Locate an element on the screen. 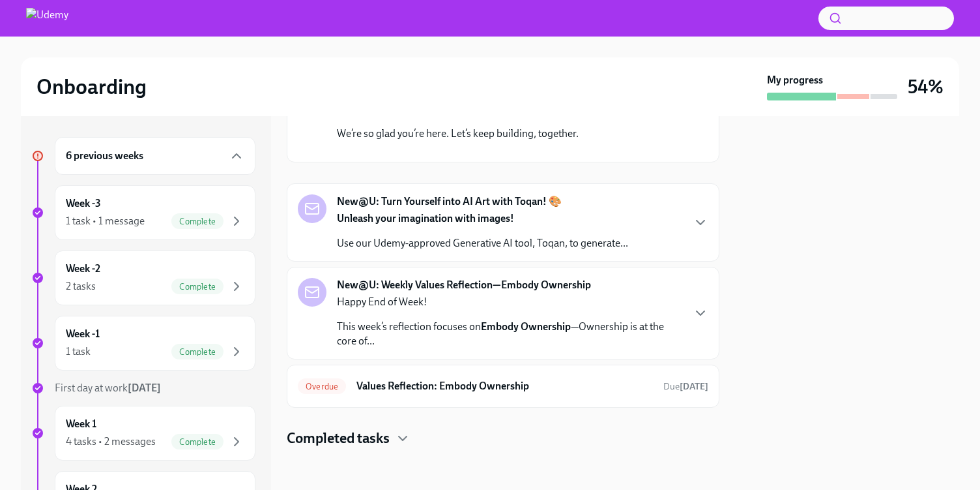  span: First day at work is located at coordinates (108, 387).